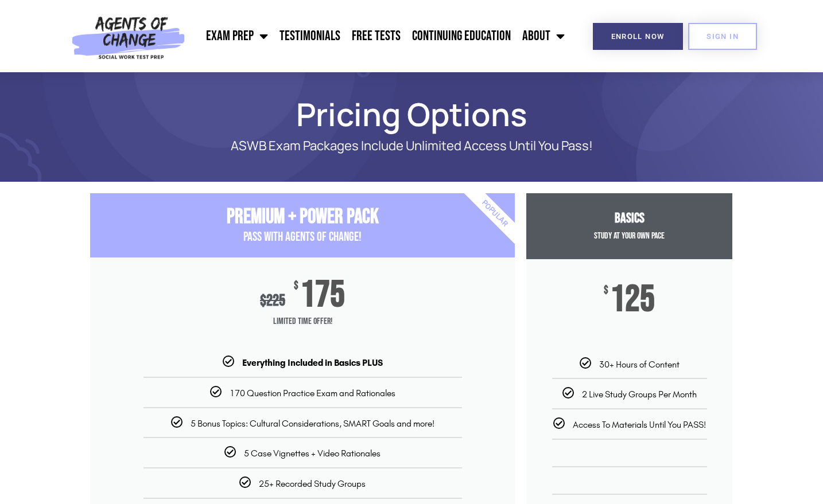  Describe the element at coordinates (632, 300) in the screenshot. I see `span: 125` at that location.